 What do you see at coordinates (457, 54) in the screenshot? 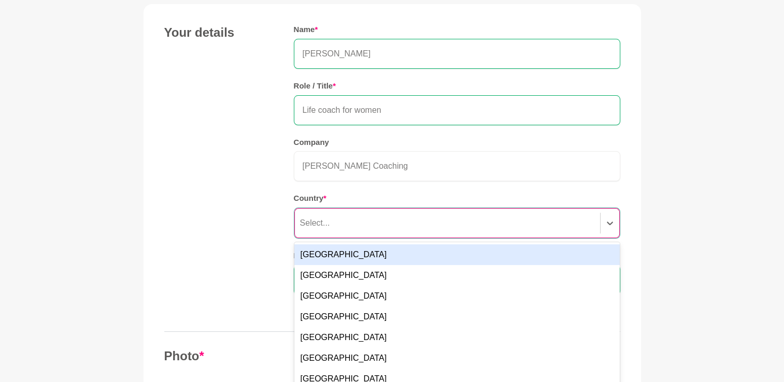
I see `input: Name` at bounding box center [457, 54].